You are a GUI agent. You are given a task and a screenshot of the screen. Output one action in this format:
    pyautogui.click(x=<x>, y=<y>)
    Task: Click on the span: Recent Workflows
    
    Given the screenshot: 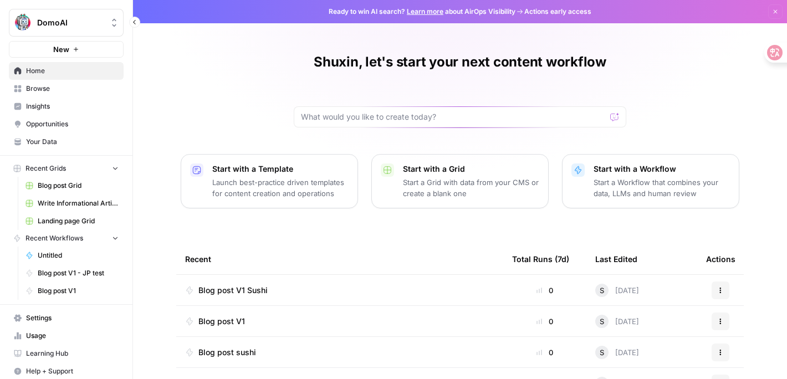 What is the action you would take?
    pyautogui.click(x=54, y=238)
    